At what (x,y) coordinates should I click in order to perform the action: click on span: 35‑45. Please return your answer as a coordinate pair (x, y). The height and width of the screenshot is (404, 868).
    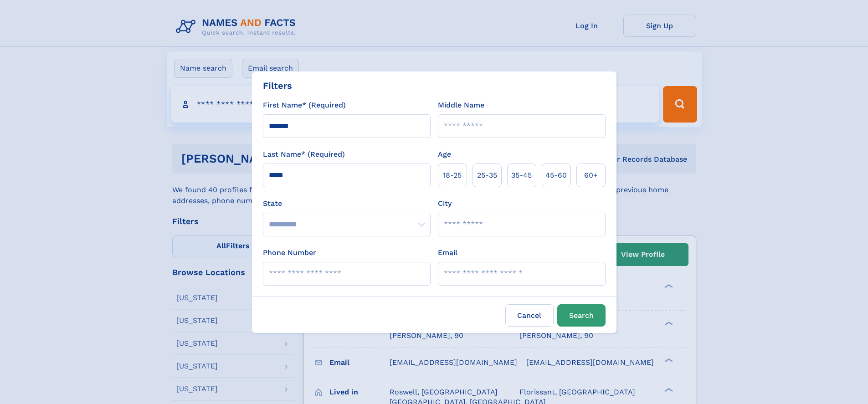
    Looking at the image, I should click on (521, 175).